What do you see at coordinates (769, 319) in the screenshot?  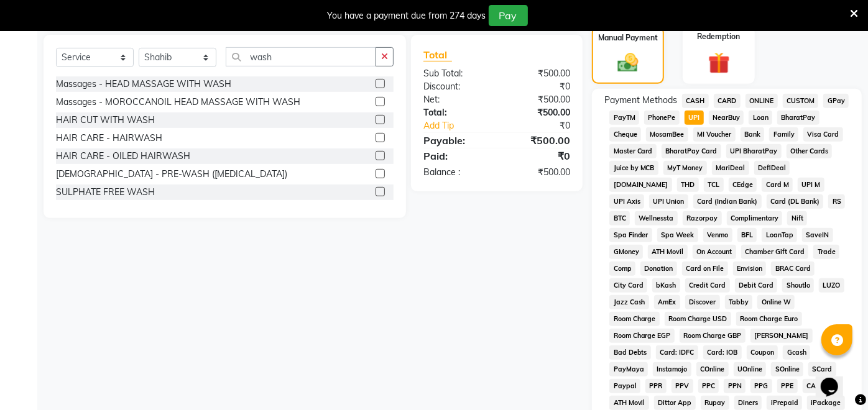 I see `span: Room Charge Euro` at bounding box center [769, 319].